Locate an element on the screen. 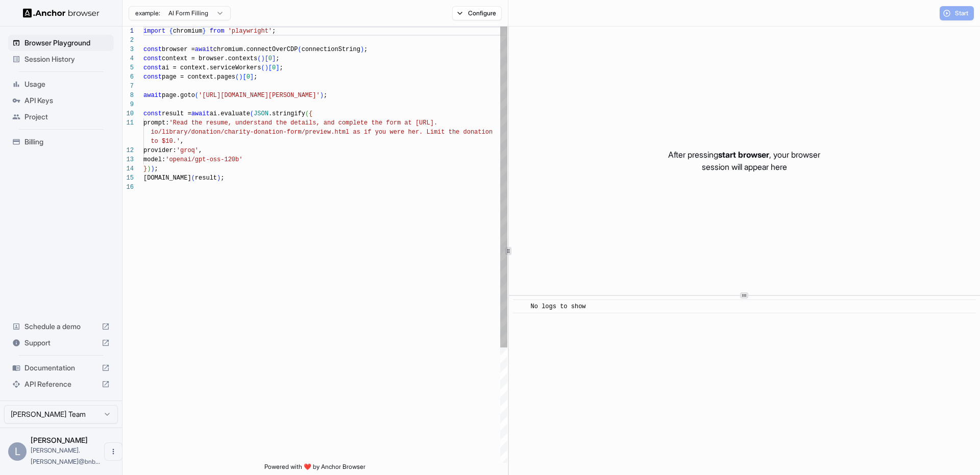 The image size is (980, 475). span: Usage is located at coordinates (67, 84).